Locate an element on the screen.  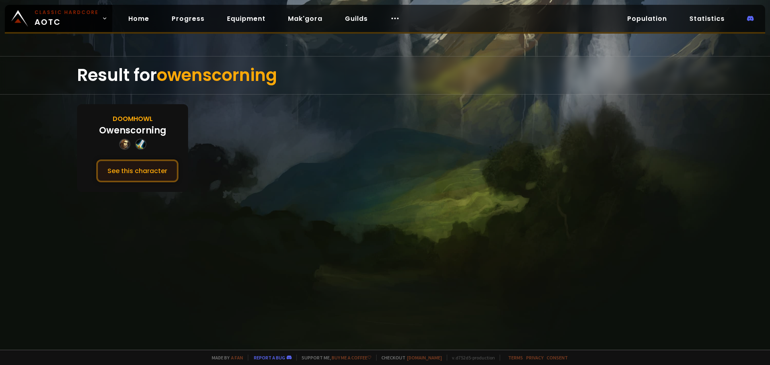
span: Checkout is located at coordinates (409, 358).